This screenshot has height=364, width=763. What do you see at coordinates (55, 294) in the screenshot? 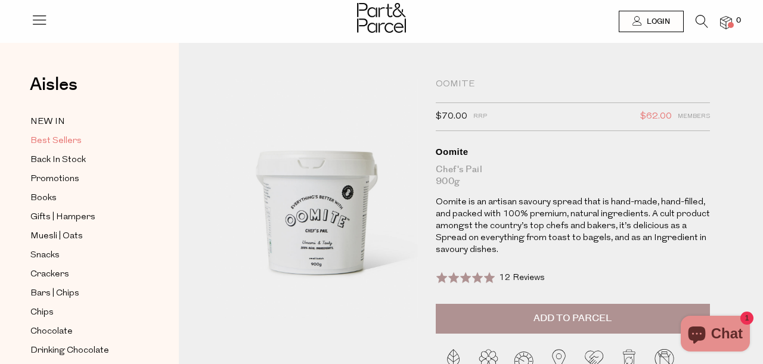
I see `span: Bars | Chips` at bounding box center [55, 294].